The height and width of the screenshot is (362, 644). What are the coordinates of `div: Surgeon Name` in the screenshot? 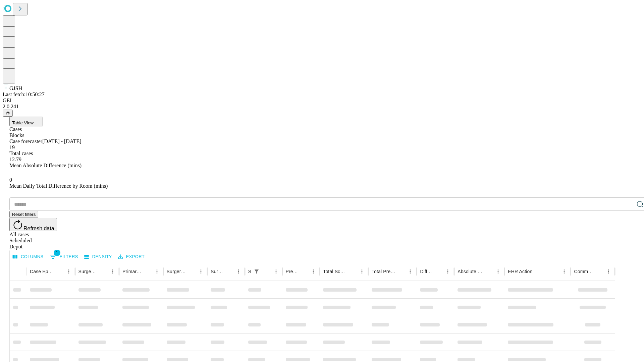 It's located at (88, 271).